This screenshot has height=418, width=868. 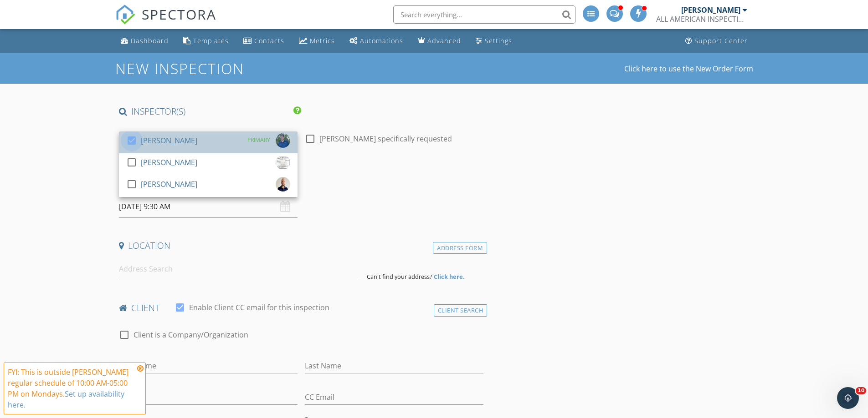 I want to click on img: jonathan_wallet_license.jpg, so click(x=283, y=163).